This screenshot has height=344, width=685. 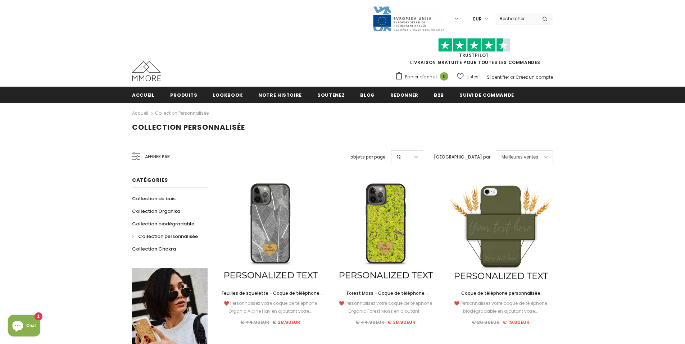 What do you see at coordinates (498, 77) in the screenshot?
I see `a: S'identifier` at bounding box center [498, 77].